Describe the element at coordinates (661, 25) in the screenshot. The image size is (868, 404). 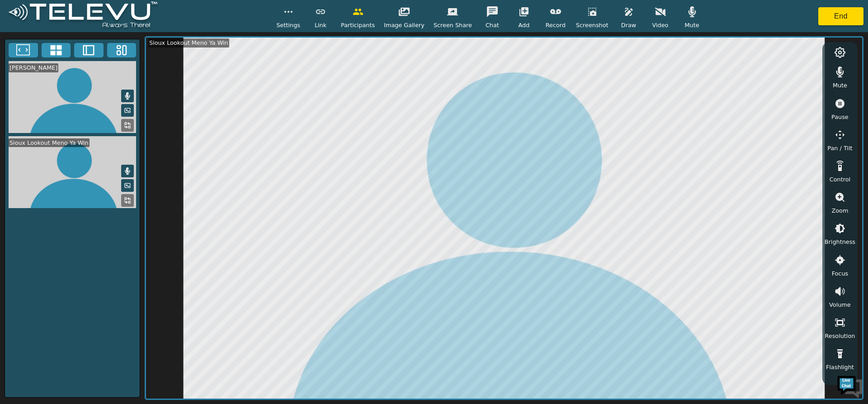
I see `span: Video` at that location.